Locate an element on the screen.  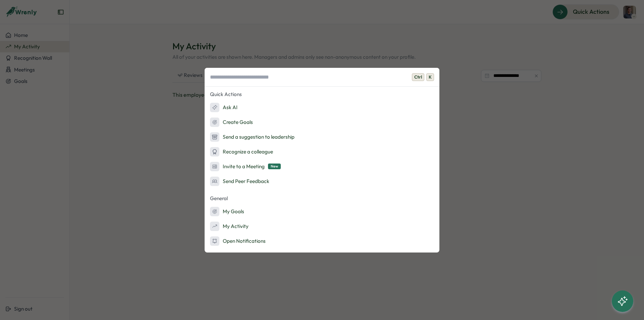
span: Ctrl is located at coordinates (418, 77).